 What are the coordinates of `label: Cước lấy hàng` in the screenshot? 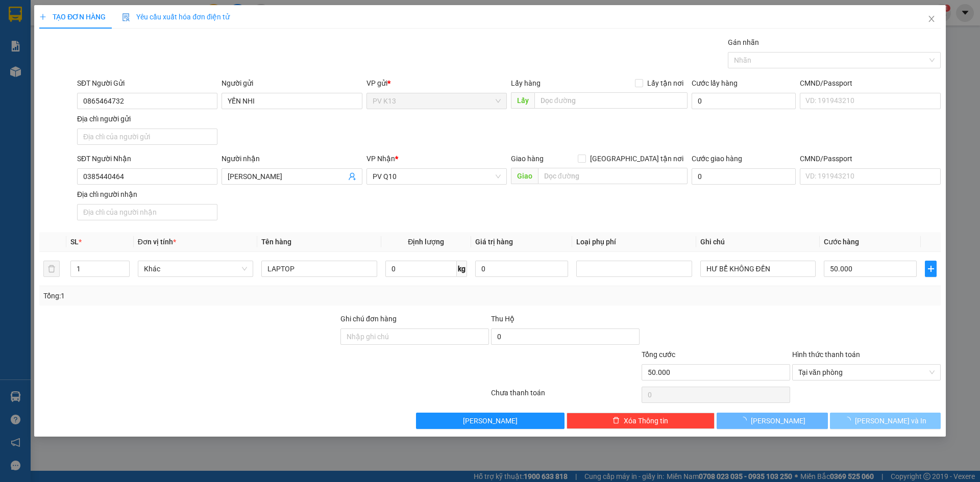 It's located at (715, 83).